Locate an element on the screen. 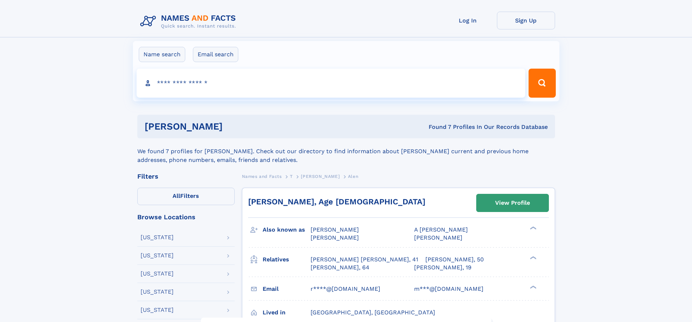 This screenshot has height=322, width=692. a: T is located at coordinates (291, 176).